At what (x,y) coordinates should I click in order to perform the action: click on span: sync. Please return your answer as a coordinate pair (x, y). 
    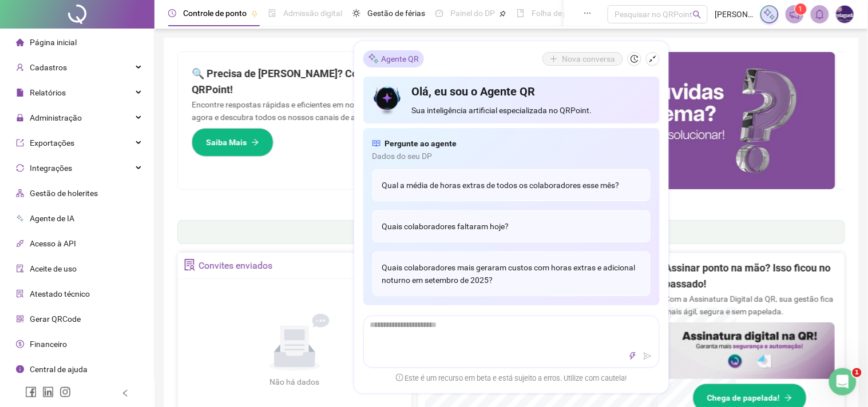
    Looking at the image, I should click on (20, 169).